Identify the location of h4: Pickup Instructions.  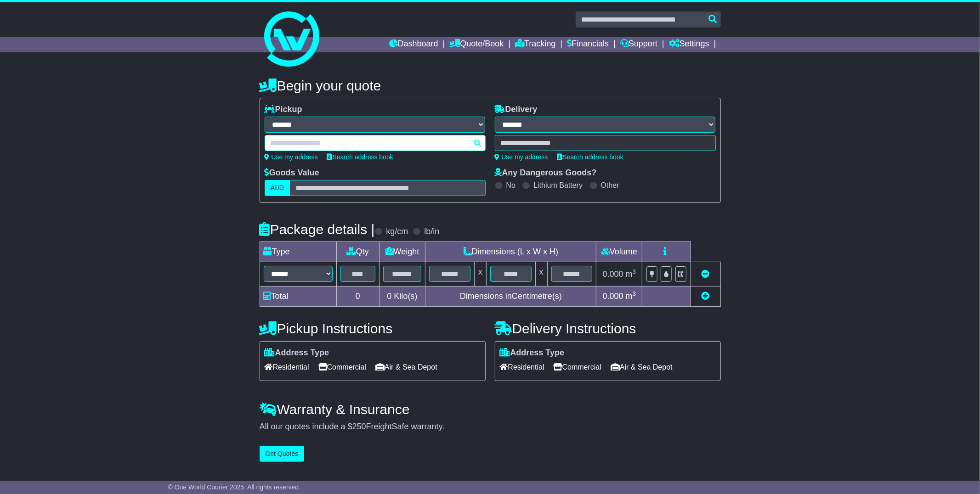
(373, 328).